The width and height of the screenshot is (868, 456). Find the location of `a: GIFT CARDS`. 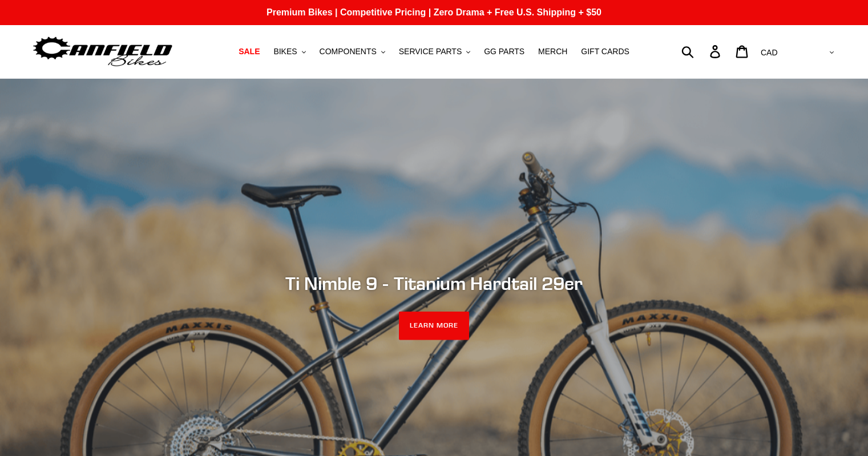

a: GIFT CARDS is located at coordinates (605, 52).